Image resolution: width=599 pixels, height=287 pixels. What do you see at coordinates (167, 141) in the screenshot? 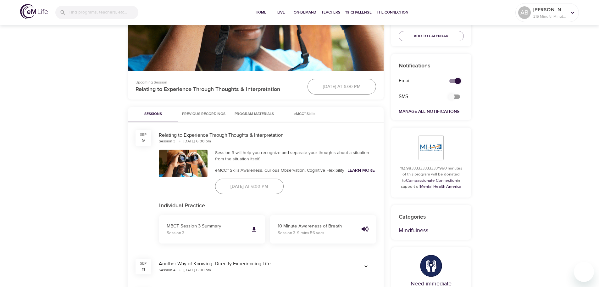
I see `div: Session 3` at bounding box center [167, 141].